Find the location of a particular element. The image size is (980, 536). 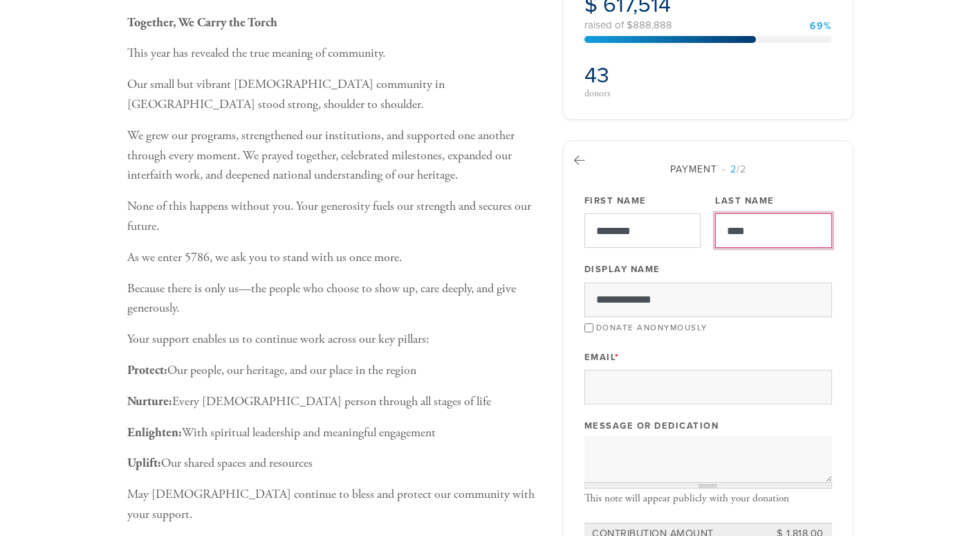

p: We grew our programs, strengthened our institutions, and supported one another through every mome... is located at coordinates (335, 155).